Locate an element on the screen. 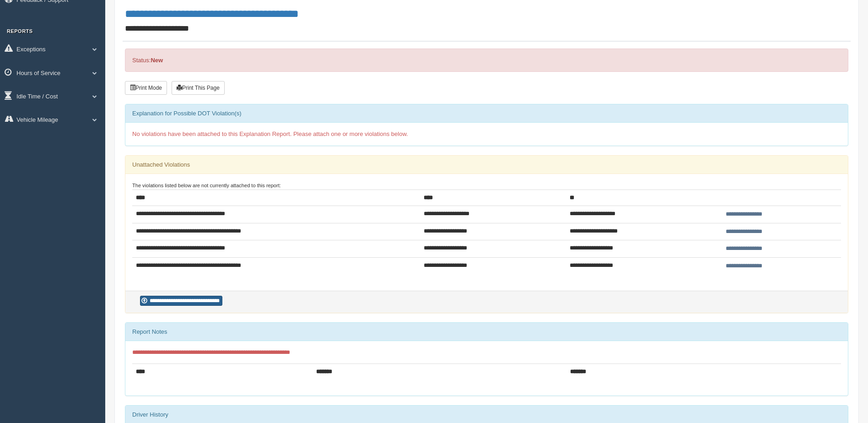  span: No violations have been attached to this Explanation Report. Please attach one or more violations... is located at coordinates (270, 134).